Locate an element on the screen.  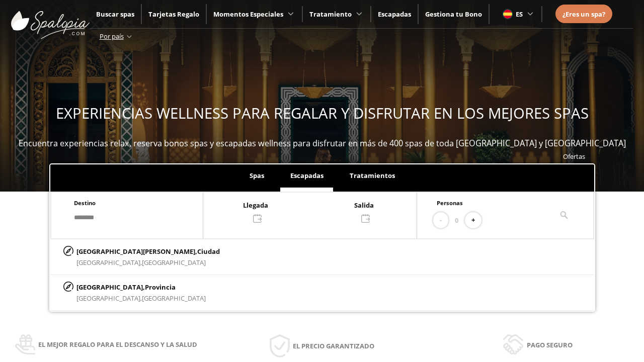
span: El precio garantizado is located at coordinates (334, 346).